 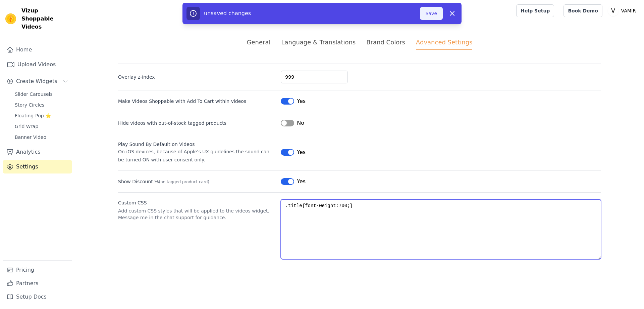 What do you see at coordinates (41, 126) in the screenshot?
I see `a: Grid Wrap` at bounding box center [41, 126].